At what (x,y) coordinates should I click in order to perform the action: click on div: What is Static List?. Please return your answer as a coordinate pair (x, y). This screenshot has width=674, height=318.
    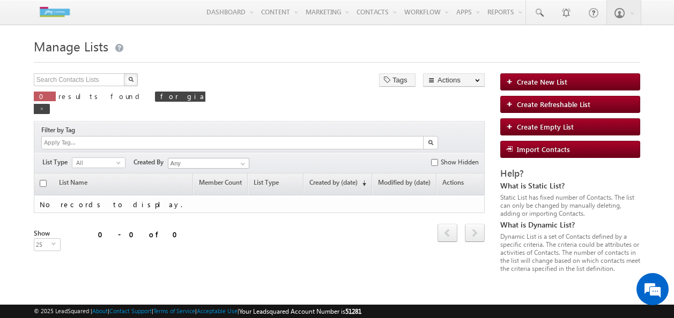
    Looking at the image, I should click on (570, 186).